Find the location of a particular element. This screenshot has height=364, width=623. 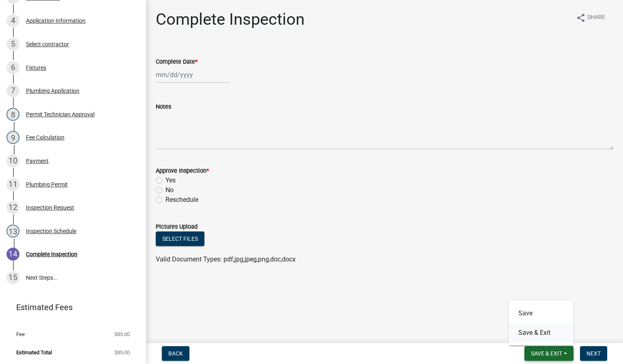

div: Complete Inspection is located at coordinates (52, 254).